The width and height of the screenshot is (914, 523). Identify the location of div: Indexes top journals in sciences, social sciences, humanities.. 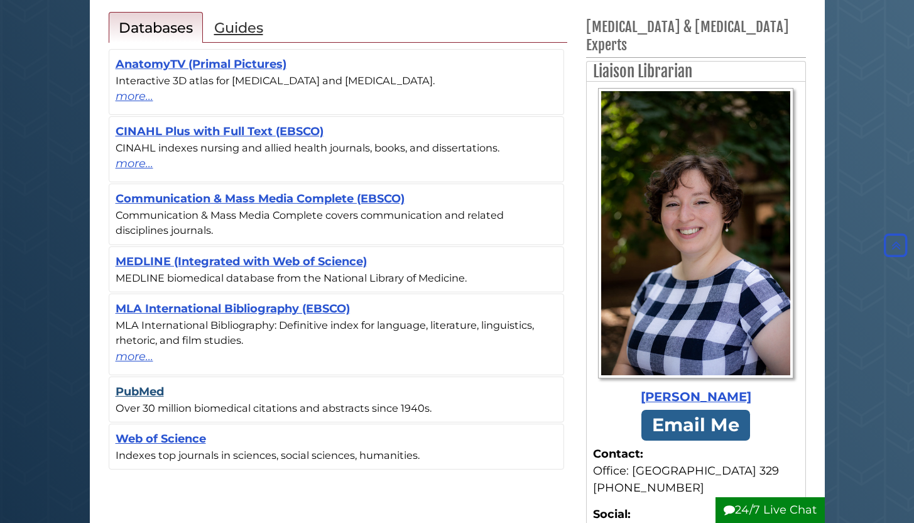
(336, 455).